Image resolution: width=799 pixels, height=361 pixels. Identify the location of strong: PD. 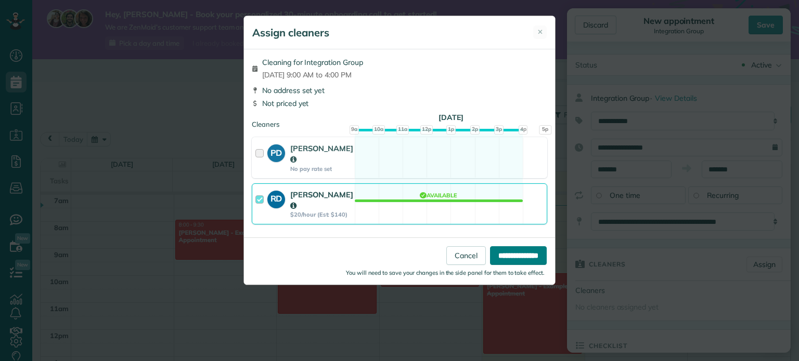
(276, 152).